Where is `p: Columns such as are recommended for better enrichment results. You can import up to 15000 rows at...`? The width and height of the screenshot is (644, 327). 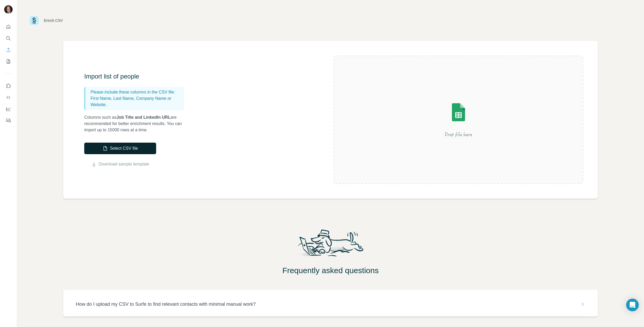 p: Columns such as are recommended for better enrichment results. You can import up to 15000 rows at... is located at coordinates (137, 124).